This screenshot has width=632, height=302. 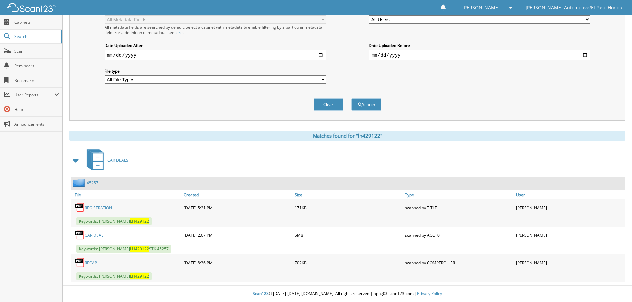 What do you see at coordinates (31, 7) in the screenshot?
I see `img: scan123-logo-white.svg` at bounding box center [31, 7].